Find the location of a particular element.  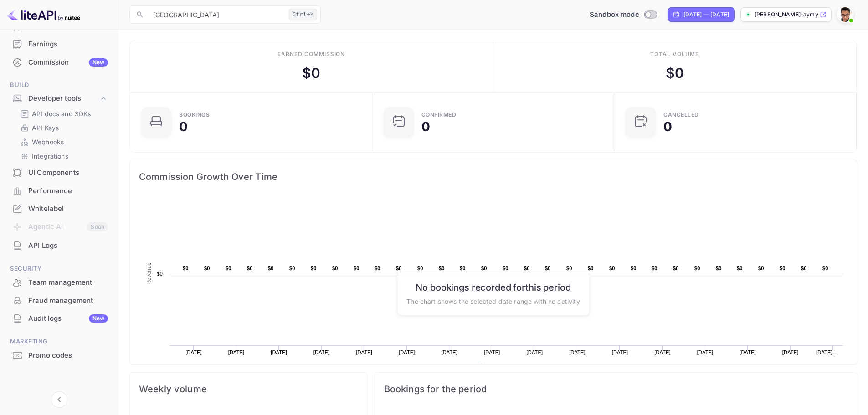

img: LiteAPI logo is located at coordinates (43, 15).